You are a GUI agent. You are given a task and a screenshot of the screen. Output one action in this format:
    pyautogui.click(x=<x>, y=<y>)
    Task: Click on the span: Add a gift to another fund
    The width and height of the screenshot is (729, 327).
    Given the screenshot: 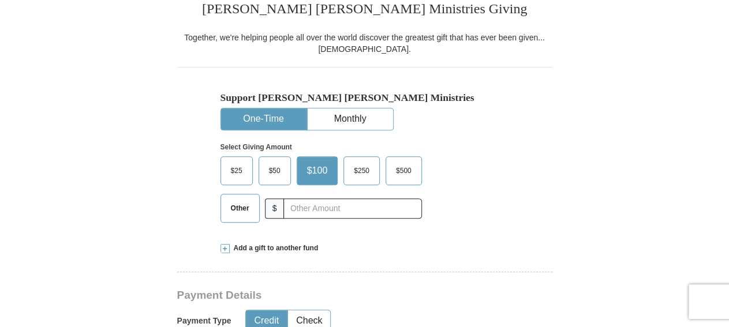 What is the action you would take?
    pyautogui.click(x=274, y=248)
    